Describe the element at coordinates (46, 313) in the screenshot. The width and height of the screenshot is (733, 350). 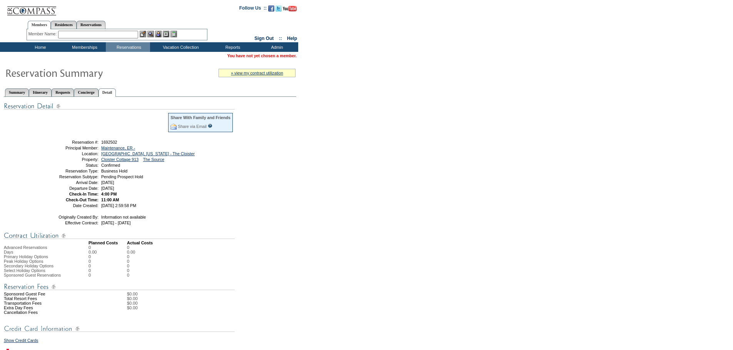
I see `td: Cancellation Fees` at that location.